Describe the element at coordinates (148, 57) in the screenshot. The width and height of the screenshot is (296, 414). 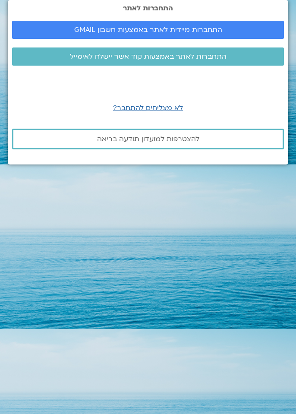
I see `a: התחברות לאתר באמצעות קוד אשר יישלח לאימייל` at that location.